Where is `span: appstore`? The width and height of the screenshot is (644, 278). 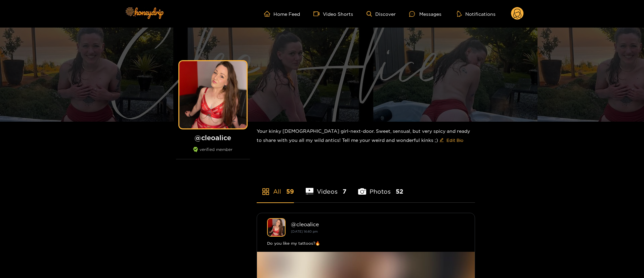 span: appstore is located at coordinates (266, 192).